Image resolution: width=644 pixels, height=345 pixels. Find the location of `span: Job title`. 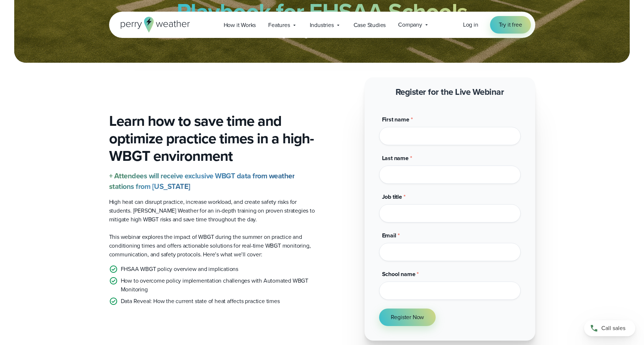

span: Job title is located at coordinates (392, 197).